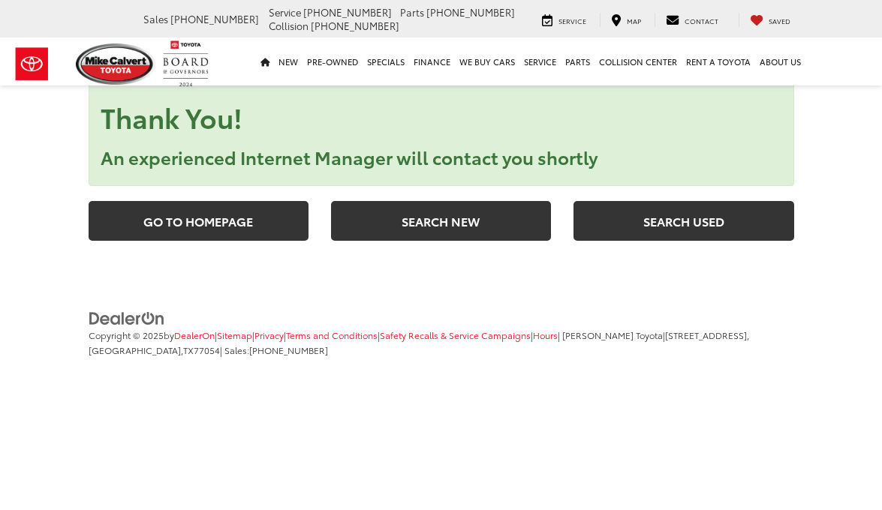 Image resolution: width=882 pixels, height=510 pixels. What do you see at coordinates (701, 20) in the screenshot?
I see `span: Contact` at bounding box center [701, 20].